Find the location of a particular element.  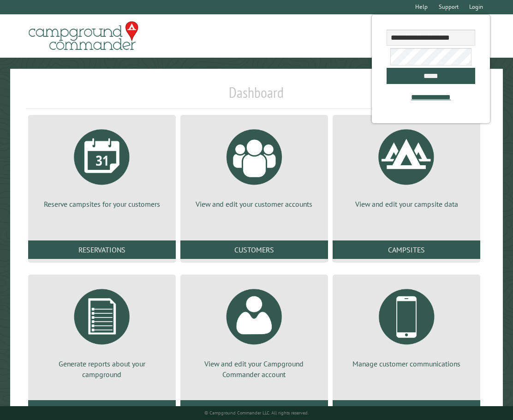

a: Customers is located at coordinates (254, 249).